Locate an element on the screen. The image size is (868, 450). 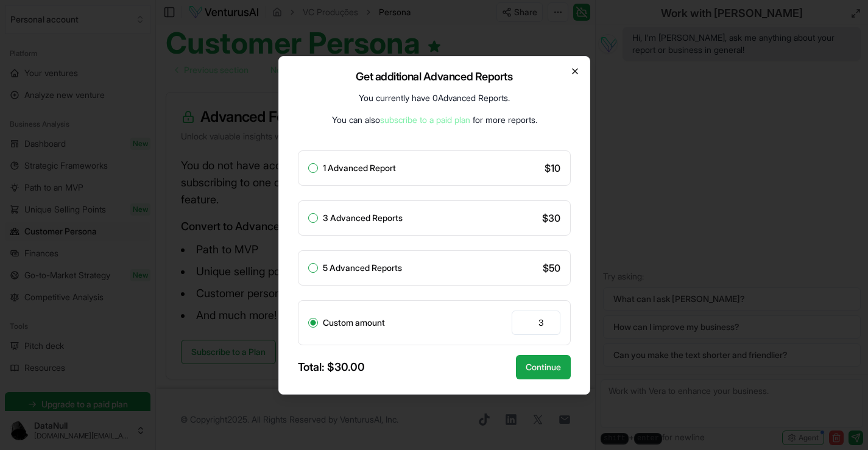
p: You currently have 0 Advanced Reports . is located at coordinates (434, 98).